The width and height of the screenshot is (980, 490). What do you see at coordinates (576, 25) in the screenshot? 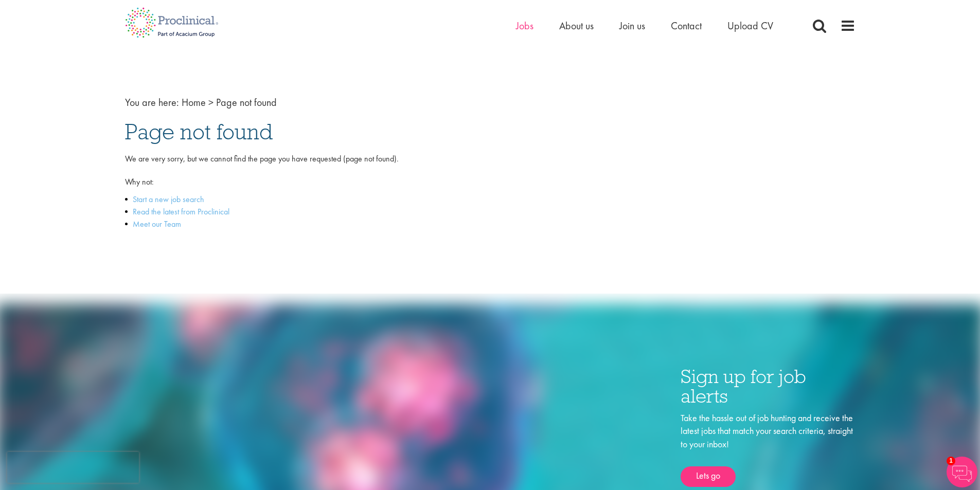
I see `span: About us` at bounding box center [576, 25].